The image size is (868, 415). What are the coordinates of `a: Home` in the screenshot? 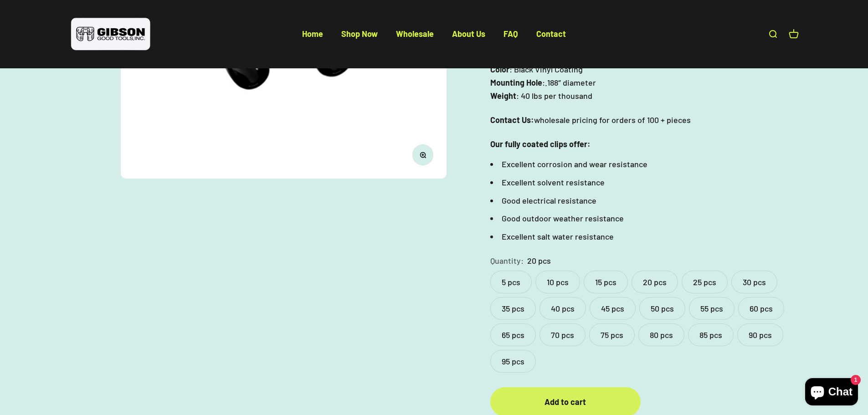 It's located at (313, 33).